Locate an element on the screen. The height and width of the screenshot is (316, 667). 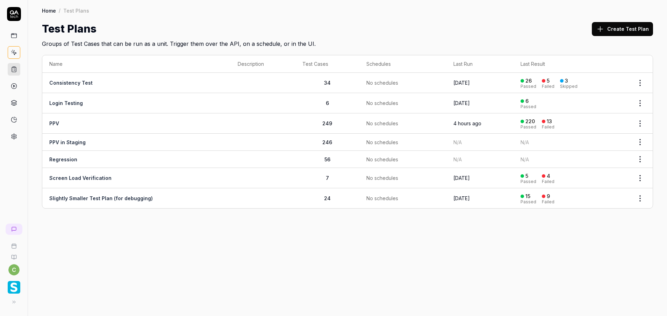
a: PPV in Staging is located at coordinates (68, 142).